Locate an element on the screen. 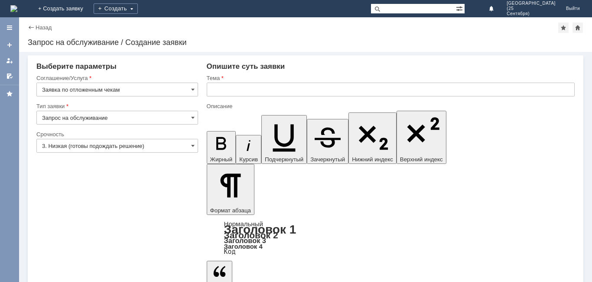  a: Нормальный is located at coordinates (243, 224).